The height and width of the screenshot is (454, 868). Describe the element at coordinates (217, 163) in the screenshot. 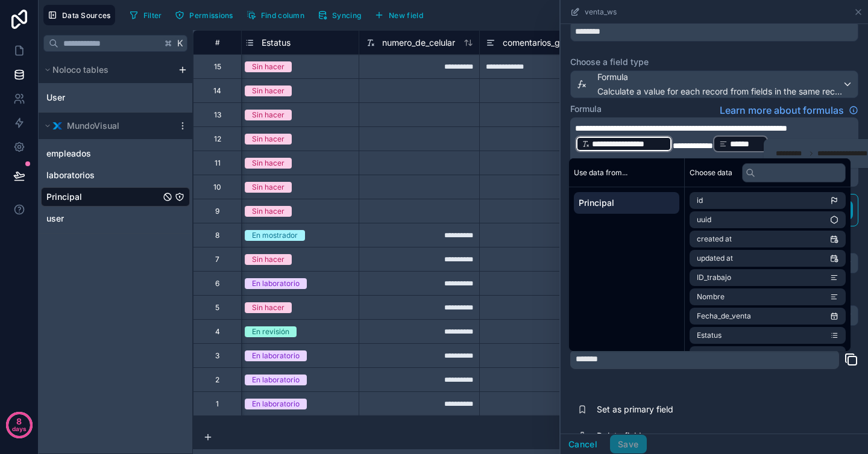

I see `div: 11` at that location.